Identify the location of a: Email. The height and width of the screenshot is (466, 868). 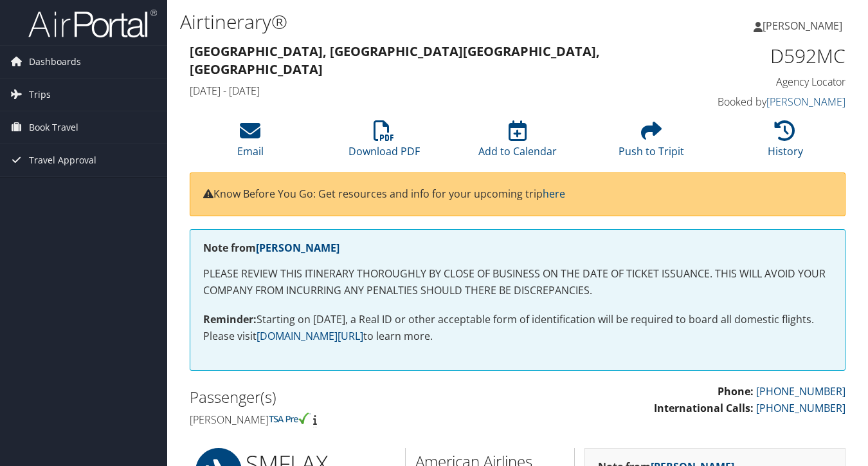
(250, 143).